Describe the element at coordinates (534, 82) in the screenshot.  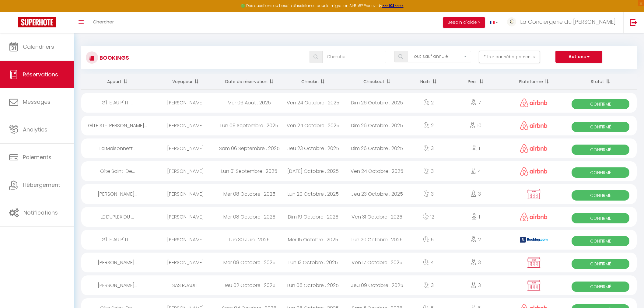
I see `th: Sort by channel` at that location.